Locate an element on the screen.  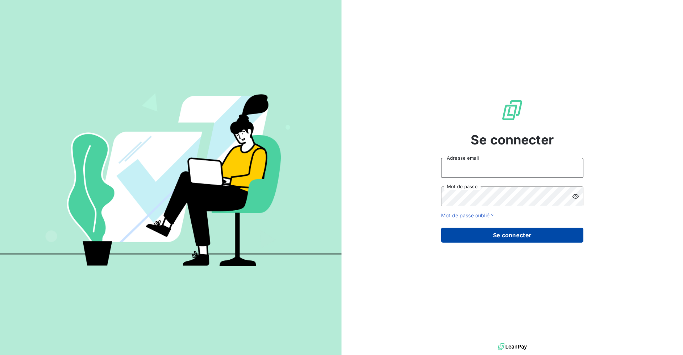
span: Se connecter is located at coordinates (513, 140).